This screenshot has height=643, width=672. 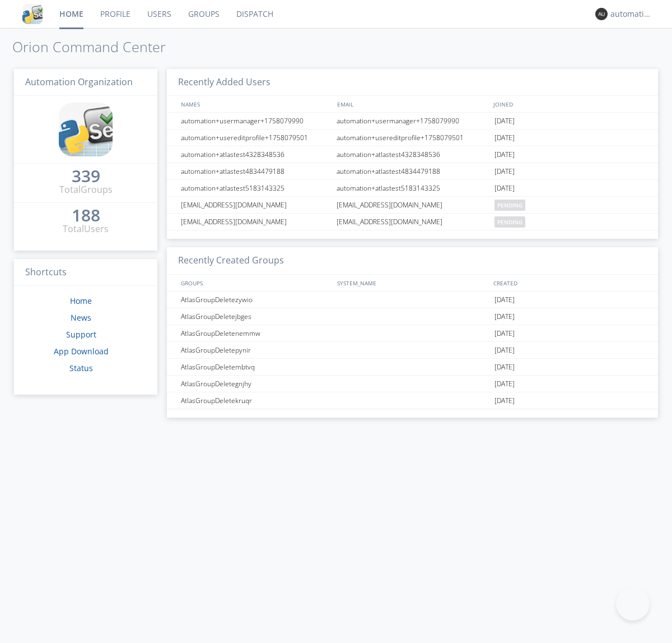 I want to click on div: AtlasGroupDeletejbges, so click(x=256, y=316).